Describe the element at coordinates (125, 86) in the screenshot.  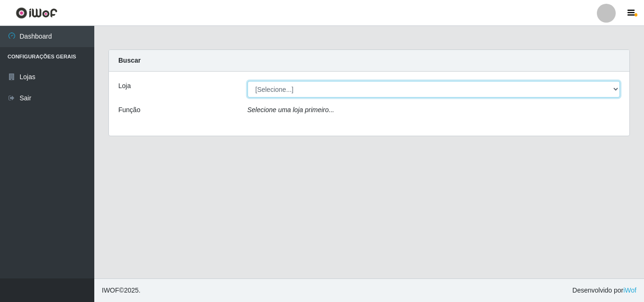
I see `label: Loja` at that location.